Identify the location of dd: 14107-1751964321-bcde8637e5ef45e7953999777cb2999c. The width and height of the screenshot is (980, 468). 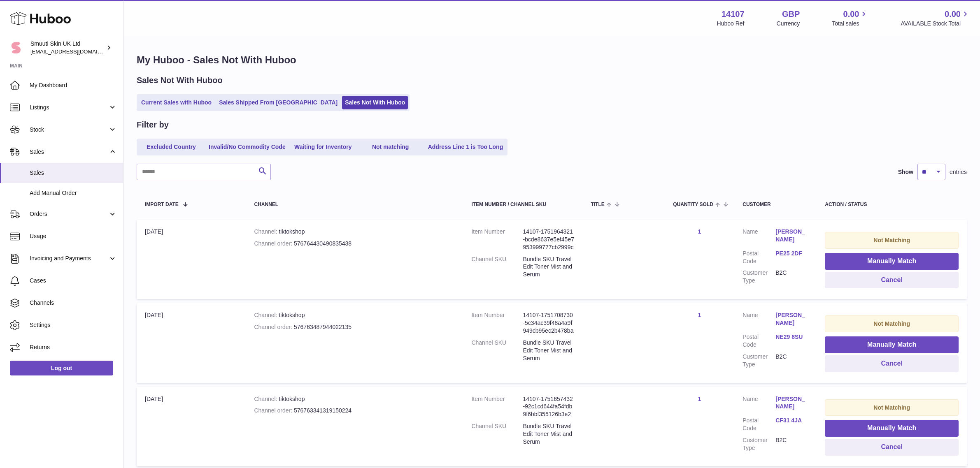
(548, 239).